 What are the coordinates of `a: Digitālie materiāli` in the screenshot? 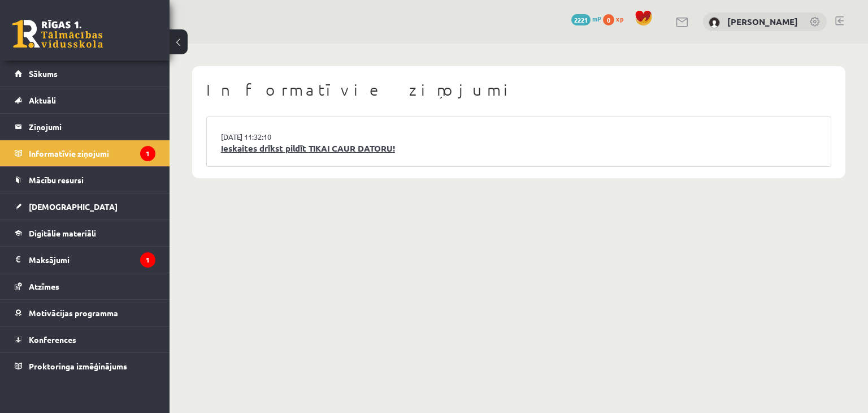 It's located at (84, 233).